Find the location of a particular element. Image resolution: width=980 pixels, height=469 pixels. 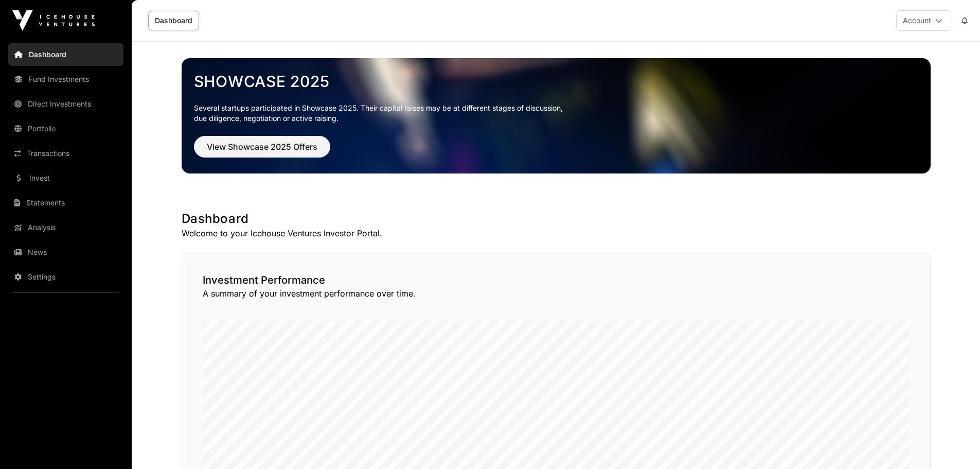

a: Portfolio is located at coordinates (66, 128).